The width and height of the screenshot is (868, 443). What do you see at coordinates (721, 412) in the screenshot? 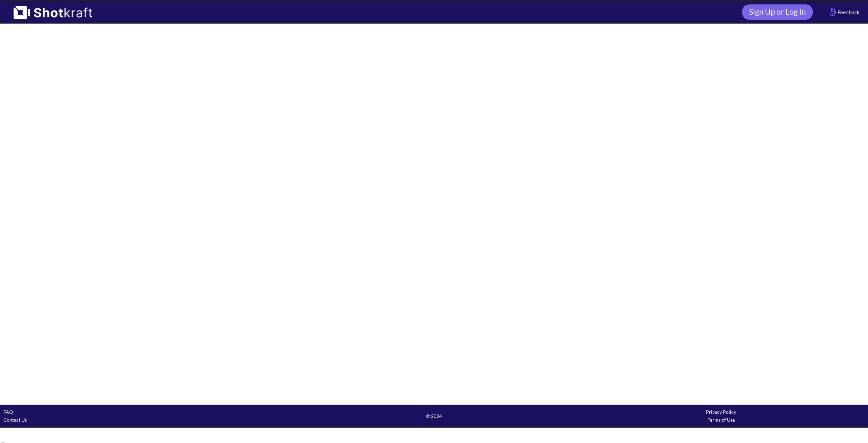
I see `div: Privacy Policy` at bounding box center [721, 412].